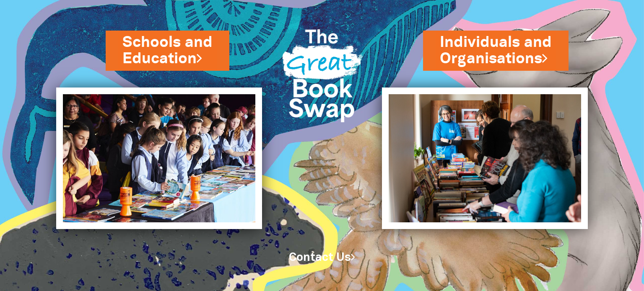 The width and height of the screenshot is (644, 291). I want to click on img: Great Bookswap logo, so click(322, 73).